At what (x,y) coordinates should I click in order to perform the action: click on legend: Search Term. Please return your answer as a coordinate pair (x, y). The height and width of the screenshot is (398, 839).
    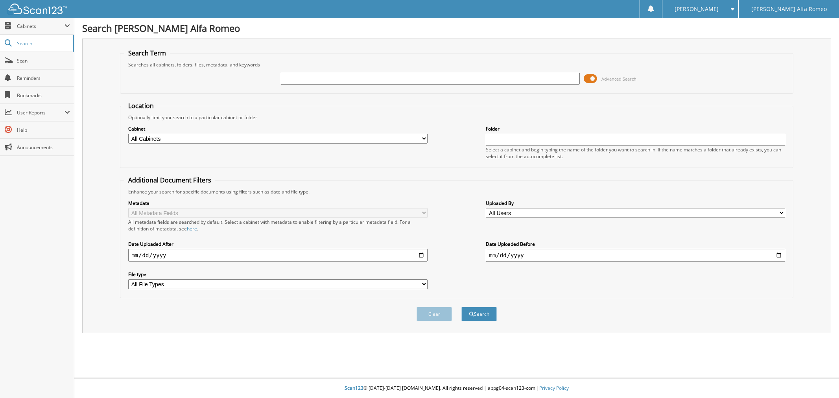
    Looking at the image, I should click on (147, 53).